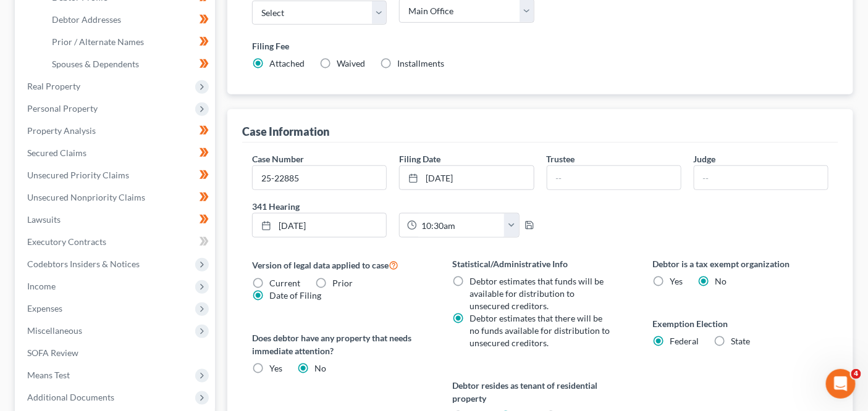 The image size is (868, 411). Describe the element at coordinates (84, 264) in the screenshot. I see `span: Codebtors Insiders & Notices` at that location.